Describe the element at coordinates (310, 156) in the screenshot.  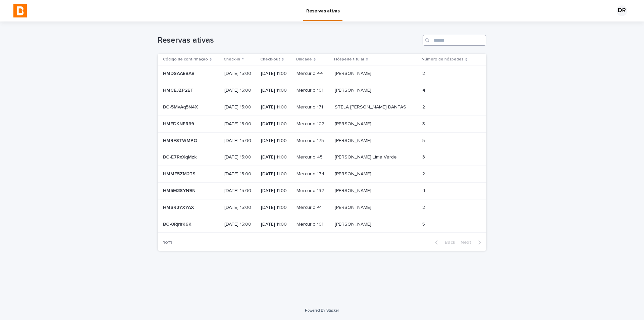
I see `p: Mercurio 45` at that location.